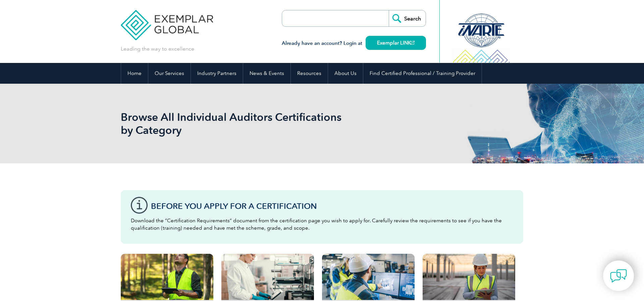 This screenshot has width=644, height=301. What do you see at coordinates (422, 73) in the screenshot?
I see `a: Find Certified Professional / Training Provider` at bounding box center [422, 73].